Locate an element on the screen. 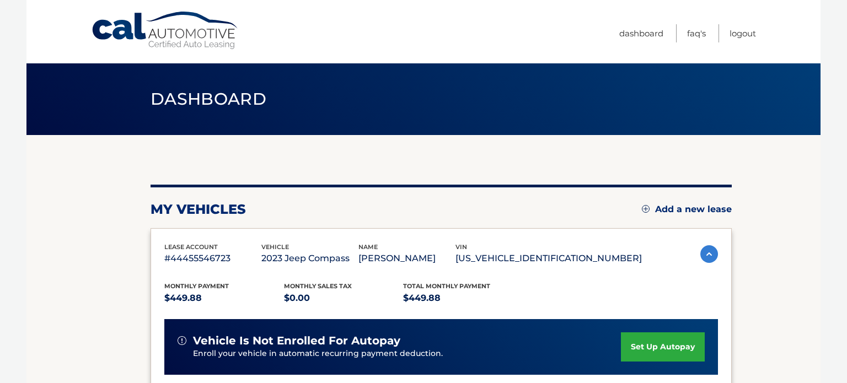  p: #44455546723 is located at coordinates (213, 259).